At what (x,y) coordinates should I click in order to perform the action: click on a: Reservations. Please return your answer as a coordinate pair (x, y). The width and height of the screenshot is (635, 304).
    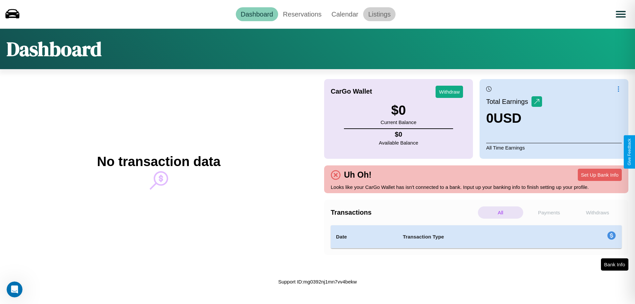
    Looking at the image, I should click on (302, 14).